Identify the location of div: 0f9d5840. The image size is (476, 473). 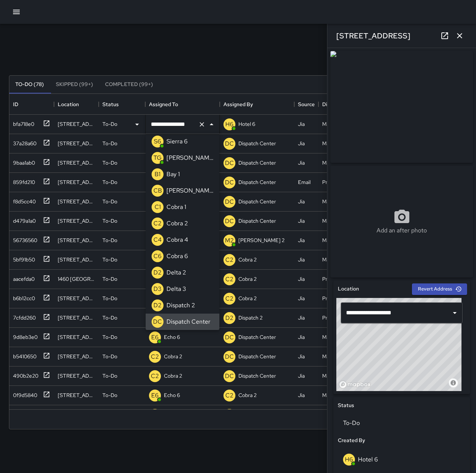
(23, 394).